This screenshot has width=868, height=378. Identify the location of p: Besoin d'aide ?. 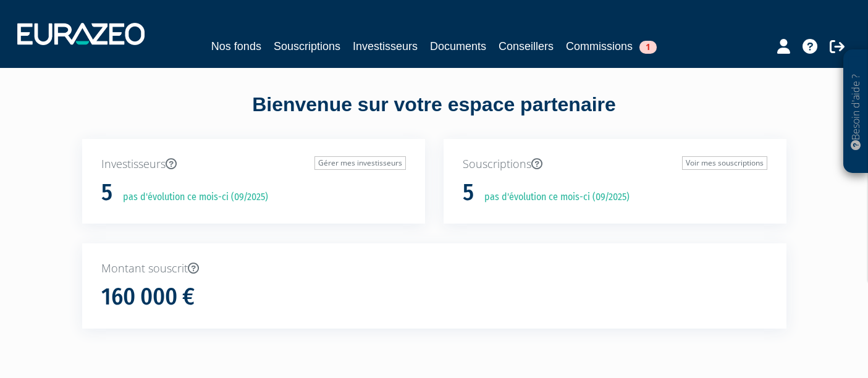
(855, 112).